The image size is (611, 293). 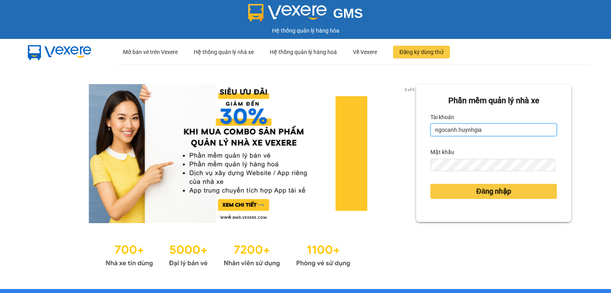 I want to click on li: slide item 2, so click(x=228, y=216).